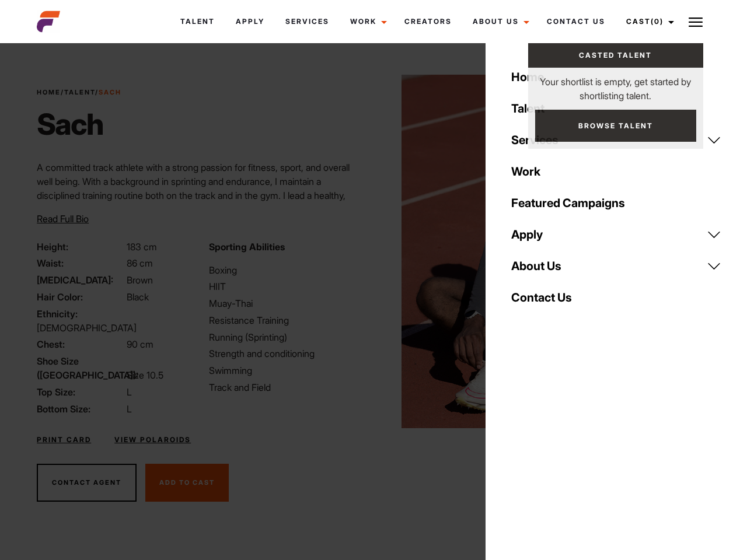 The image size is (747, 560). What do you see at coordinates (139, 263) in the screenshot?
I see `span: 86 cm` at bounding box center [139, 263].